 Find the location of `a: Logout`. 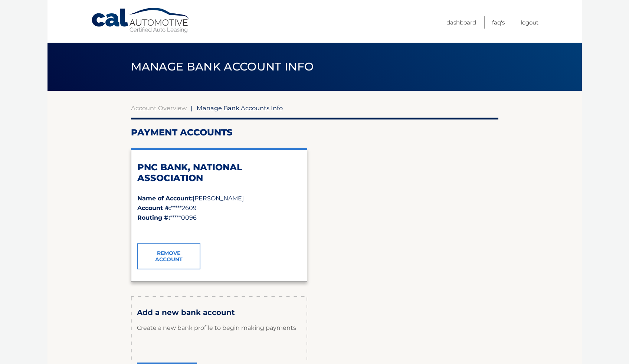

a: Logout is located at coordinates (530, 22).